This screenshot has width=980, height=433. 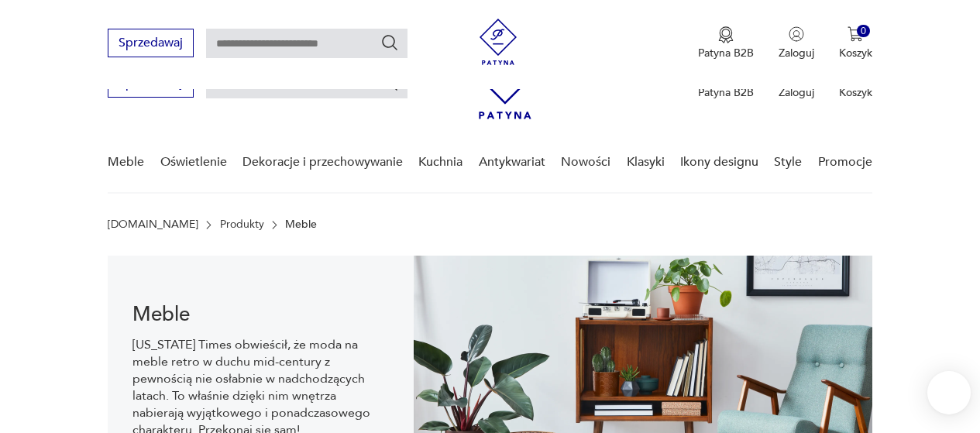 I want to click on button: Zaloguj, so click(x=797, y=43).